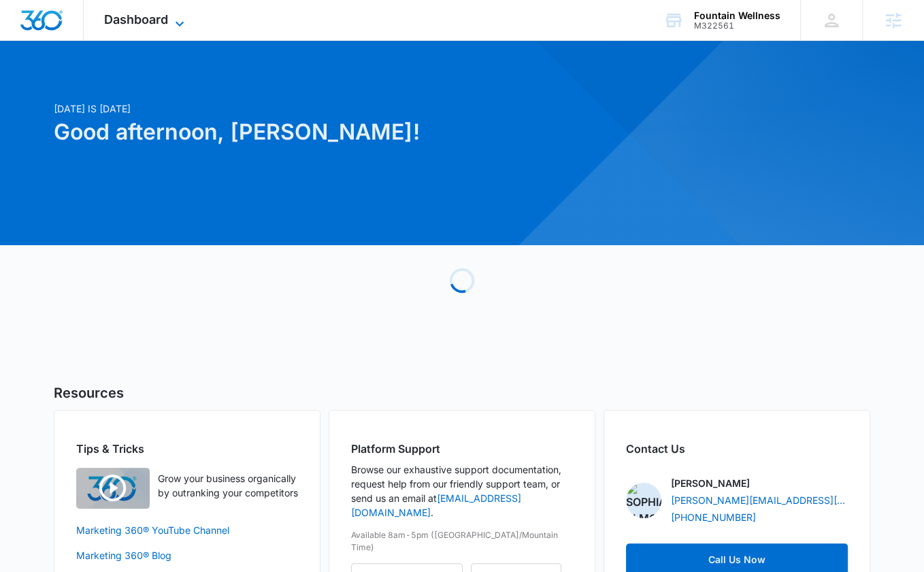 This screenshot has height=572, width=924. What do you see at coordinates (187, 448) in the screenshot?
I see `h2: Tips & Tricks` at bounding box center [187, 448].